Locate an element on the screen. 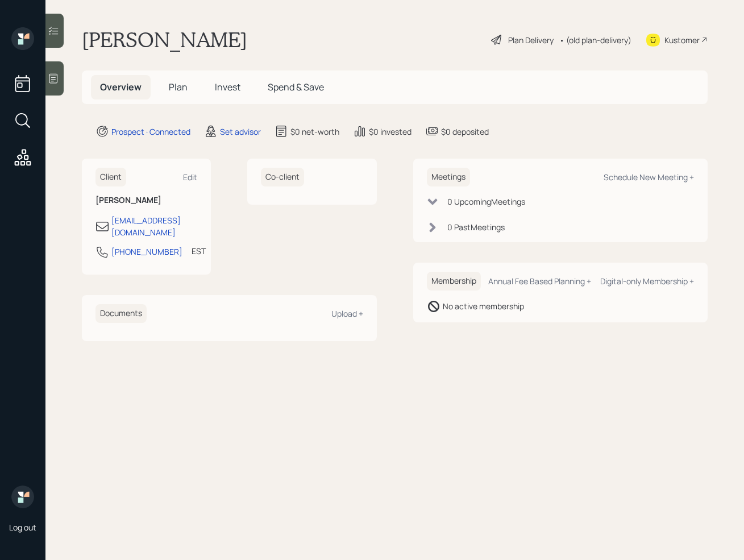 The height and width of the screenshot is (560, 744). div: Set advisor is located at coordinates (240, 131).